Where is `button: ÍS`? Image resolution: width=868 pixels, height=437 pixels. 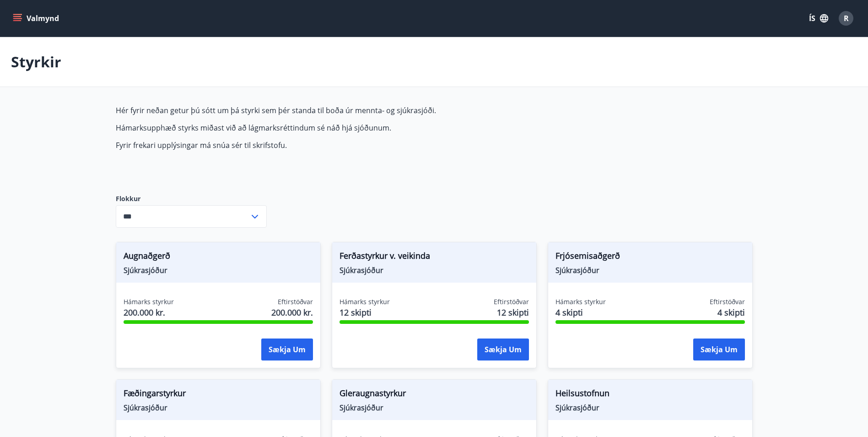
button: ÍS is located at coordinates (819, 18).